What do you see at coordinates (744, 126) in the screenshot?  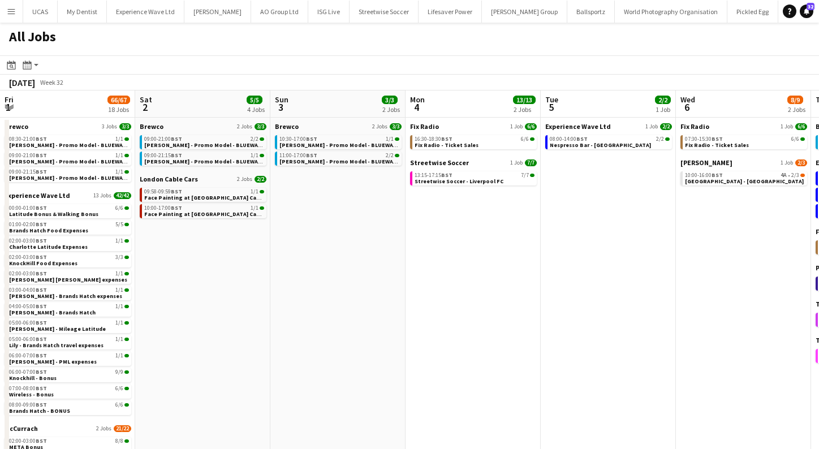 I see `a: Fix Radio1 Job6/6` at bounding box center [744, 126].